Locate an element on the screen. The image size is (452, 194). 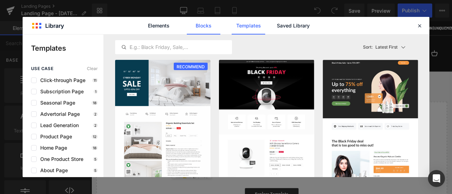
p: 12 is located at coordinates (95, 137).